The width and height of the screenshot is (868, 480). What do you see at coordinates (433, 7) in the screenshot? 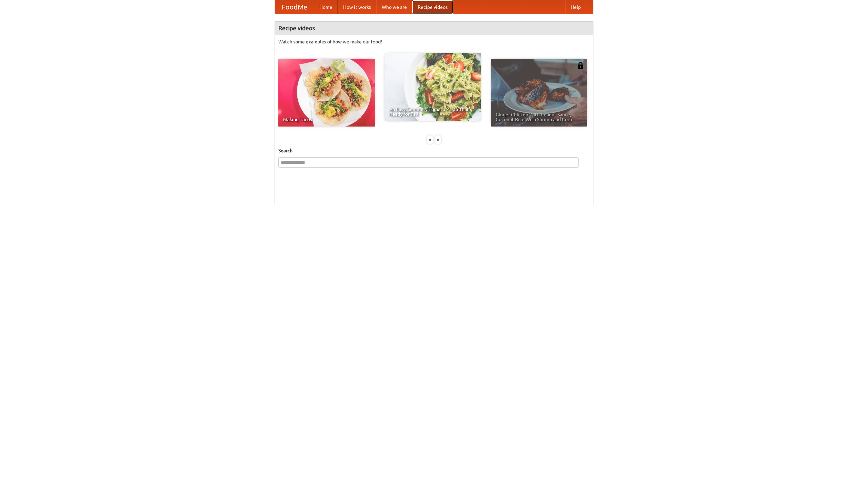
I see `a: Recipe videos` at bounding box center [433, 7].